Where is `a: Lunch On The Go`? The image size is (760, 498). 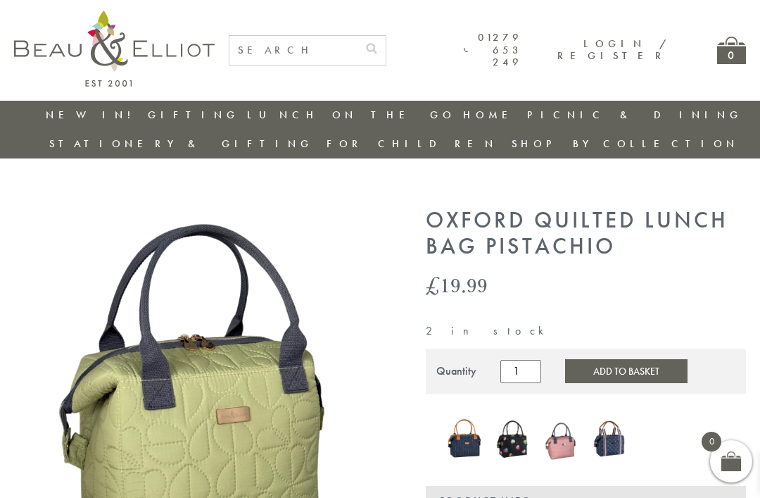
a: Lunch On The Go is located at coordinates (351, 115).